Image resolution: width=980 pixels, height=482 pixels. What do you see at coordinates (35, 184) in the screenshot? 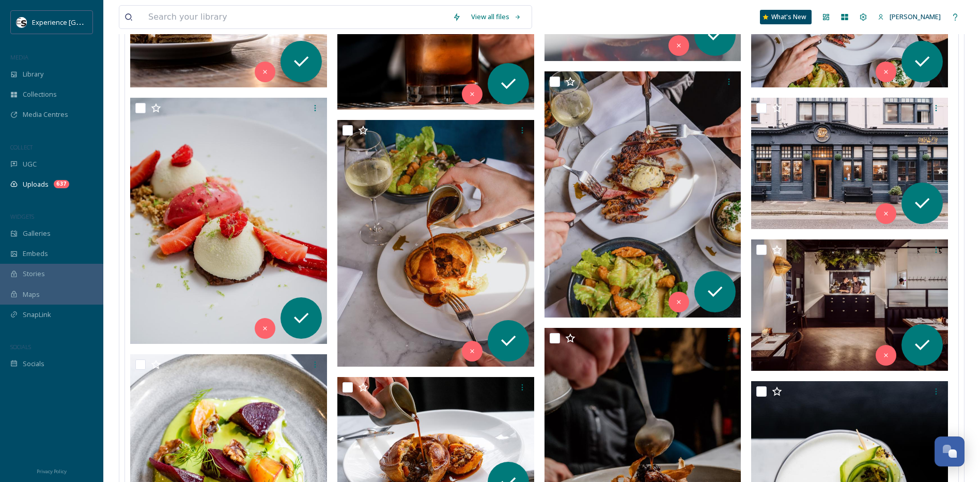
I see `span: Uploads` at bounding box center [35, 184].